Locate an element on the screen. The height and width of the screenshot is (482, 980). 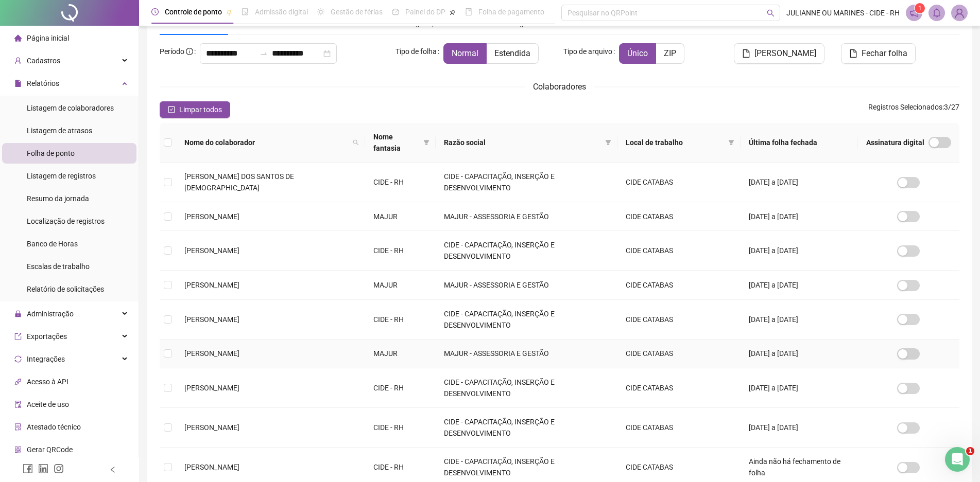
span: Gerar QRCode is located at coordinates (49, 450).